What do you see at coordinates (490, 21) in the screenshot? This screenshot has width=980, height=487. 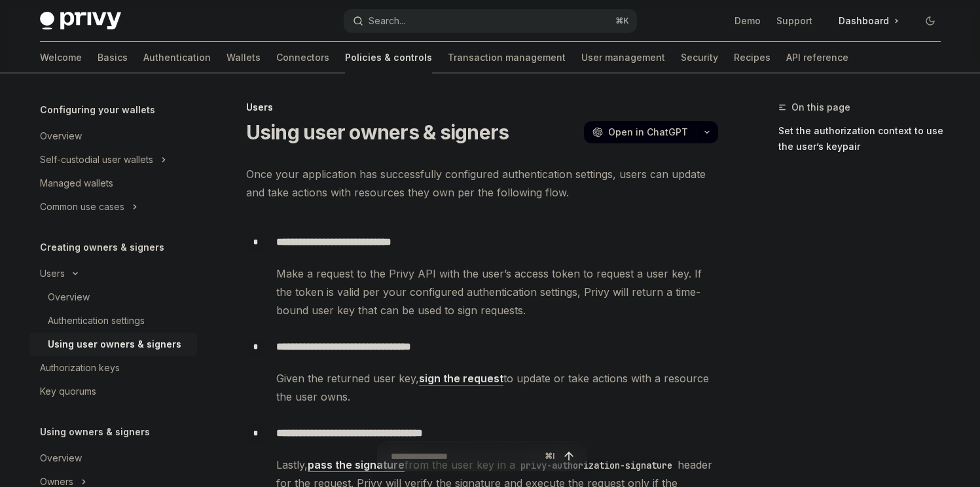 I see `button: Open search` at bounding box center [490, 21].